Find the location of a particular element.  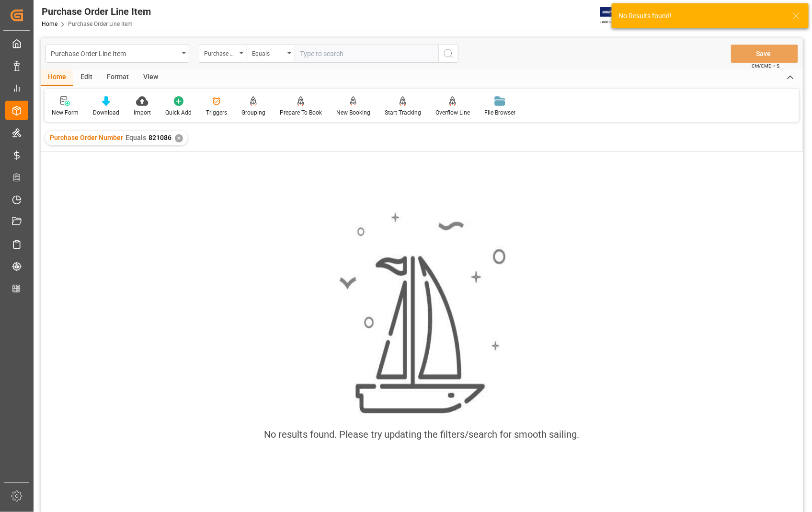

span: Equals is located at coordinates (136, 137).